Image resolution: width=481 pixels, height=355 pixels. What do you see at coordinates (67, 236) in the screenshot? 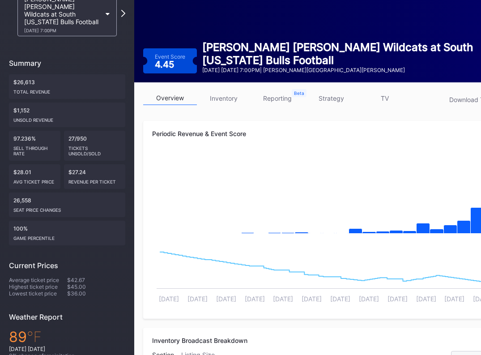
I see `div: Game percentile` at bounding box center [67, 236].